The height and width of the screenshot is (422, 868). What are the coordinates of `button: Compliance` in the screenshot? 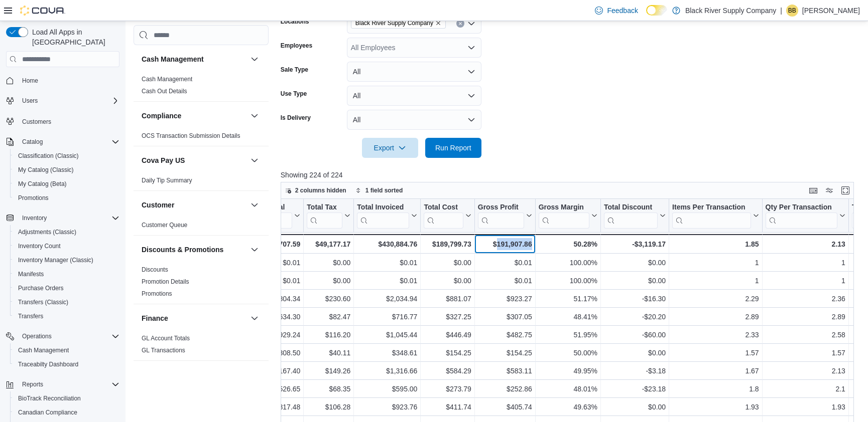 It's located at (194, 116).